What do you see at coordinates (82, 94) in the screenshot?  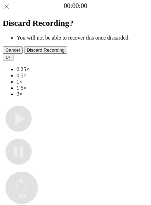 I see `li: 2×` at bounding box center [82, 94].